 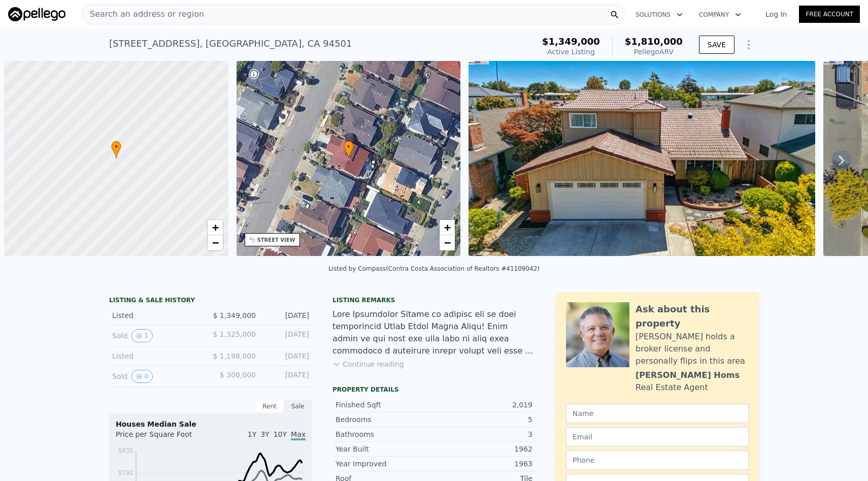 What do you see at coordinates (385, 434) in the screenshot?
I see `div: Bathrooms` at bounding box center [385, 434].